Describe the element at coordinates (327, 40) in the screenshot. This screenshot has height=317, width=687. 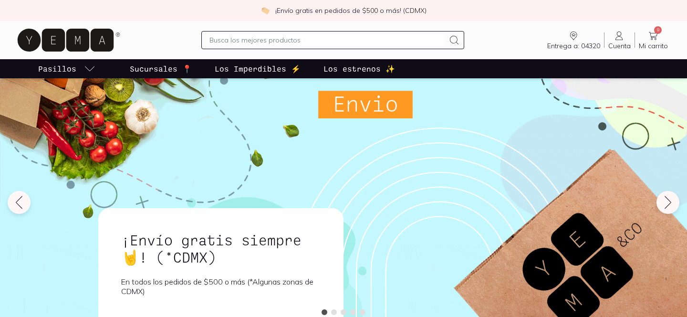
I see `input: Busca los mejores productos` at that location.